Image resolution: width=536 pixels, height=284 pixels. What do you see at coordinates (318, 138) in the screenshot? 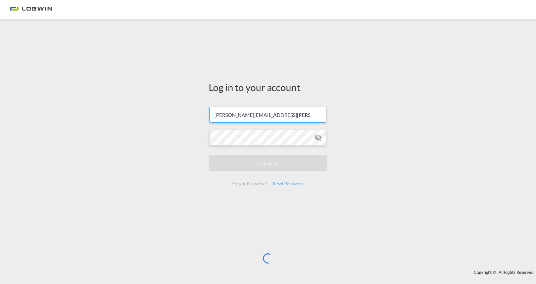
I see `md-icon: icon-eye-off` at bounding box center [318, 138].